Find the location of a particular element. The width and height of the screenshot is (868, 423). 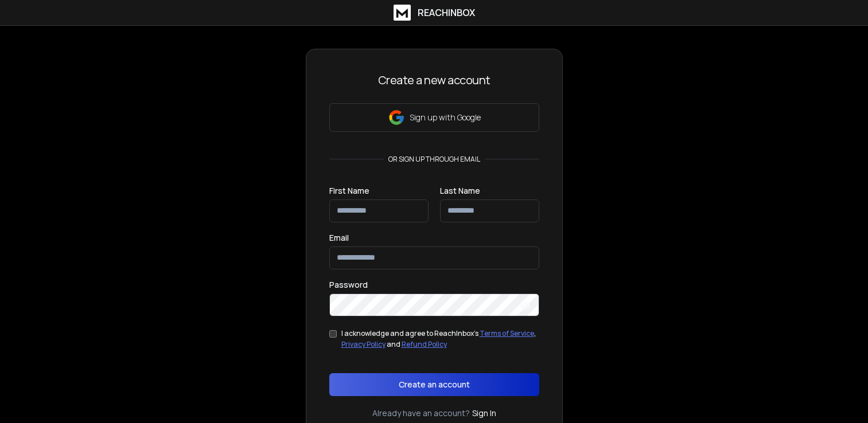

span: Privacy Policy is located at coordinates (363, 344).